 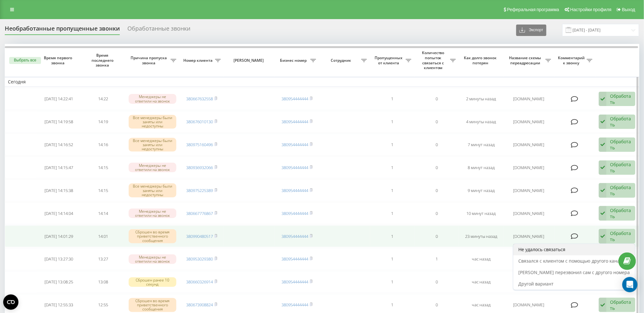 What do you see at coordinates (159, 30) in the screenshot?
I see `div: Обработанные звонки` at bounding box center [159, 30].